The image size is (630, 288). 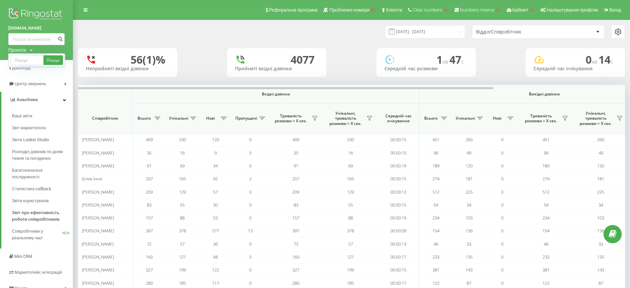 What do you see at coordinates (42, 116) in the screenshot?
I see `a: Ваші звіти` at bounding box center [42, 116].